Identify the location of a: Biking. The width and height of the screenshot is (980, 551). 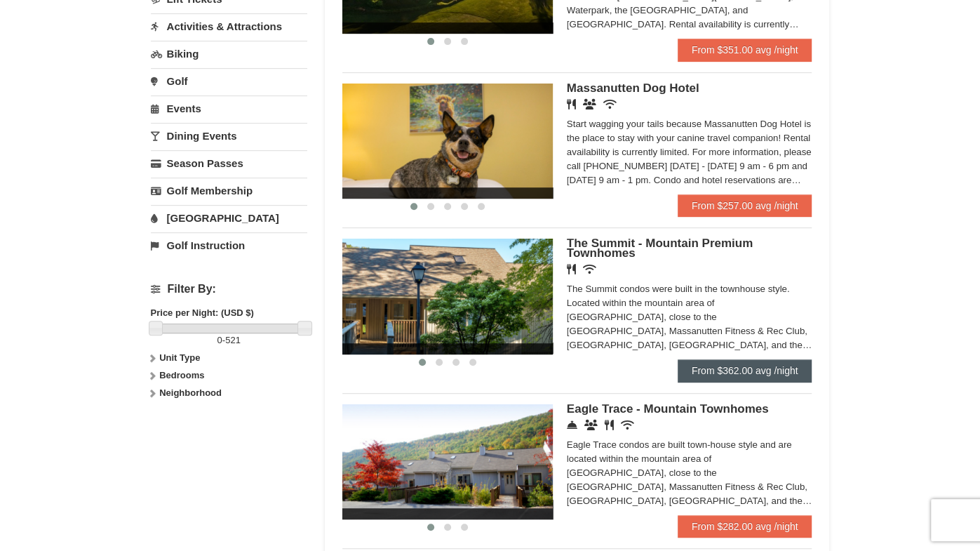
(228, 54).